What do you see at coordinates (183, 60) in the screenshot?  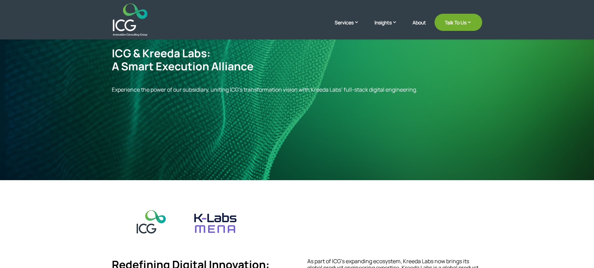 I see `strong: ICG & Kreeda Labs: A Smart Execution Alliance` at bounding box center [183, 60].